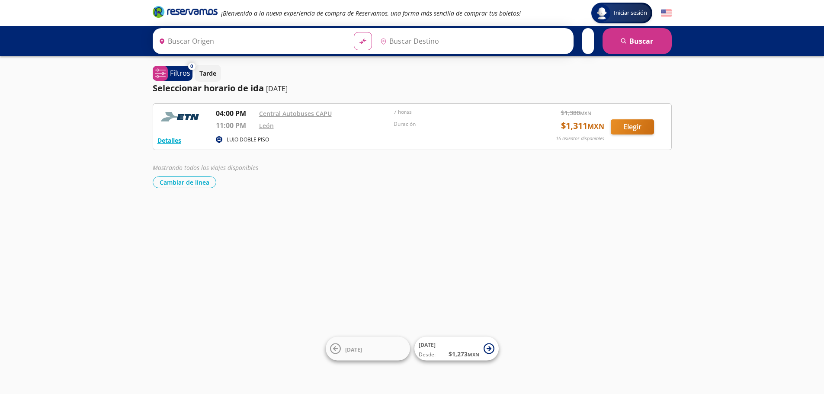 The width and height of the screenshot is (824, 394). What do you see at coordinates (666, 13) in the screenshot?
I see `button: English` at bounding box center [666, 13].